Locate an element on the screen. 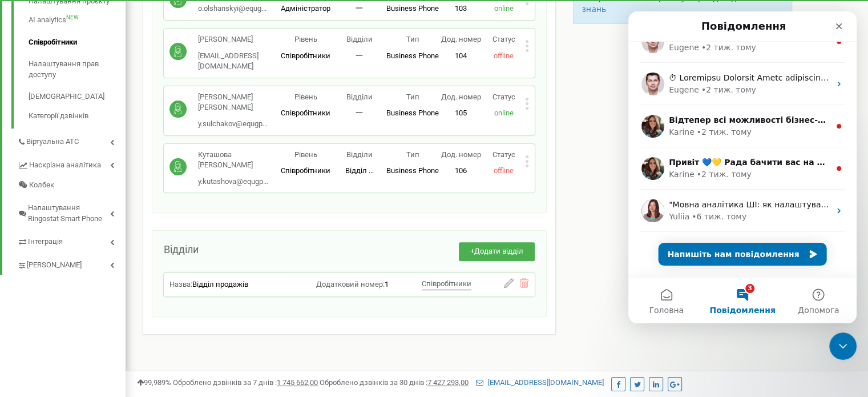 Image resolution: width=868 pixels, height=397 pixels. span: Повідомлення is located at coordinates (113, 299).